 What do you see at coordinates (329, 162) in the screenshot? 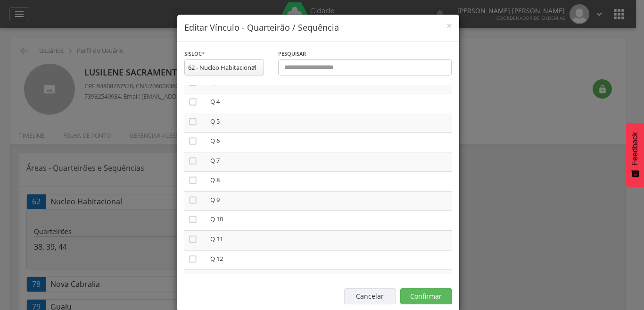
I see `td: Q 7` at bounding box center [329, 162].